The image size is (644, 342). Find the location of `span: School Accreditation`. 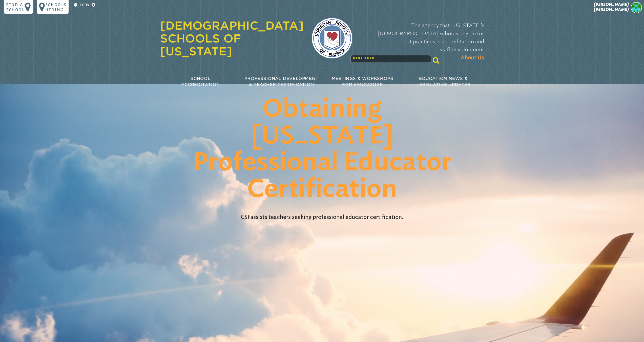

span: School Accreditation is located at coordinates (200, 81).